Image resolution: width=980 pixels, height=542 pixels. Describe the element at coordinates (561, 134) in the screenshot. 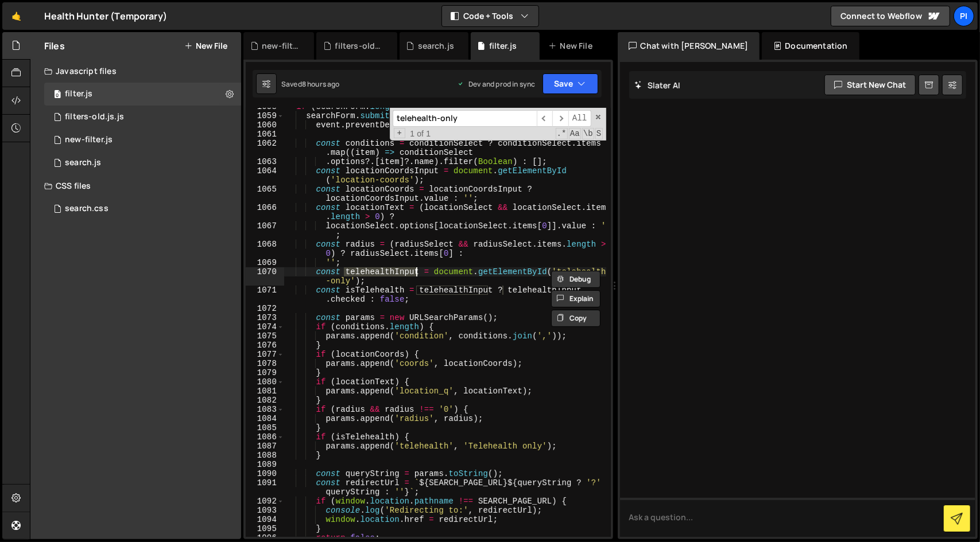

I see `span: RegExp Search` at that location.